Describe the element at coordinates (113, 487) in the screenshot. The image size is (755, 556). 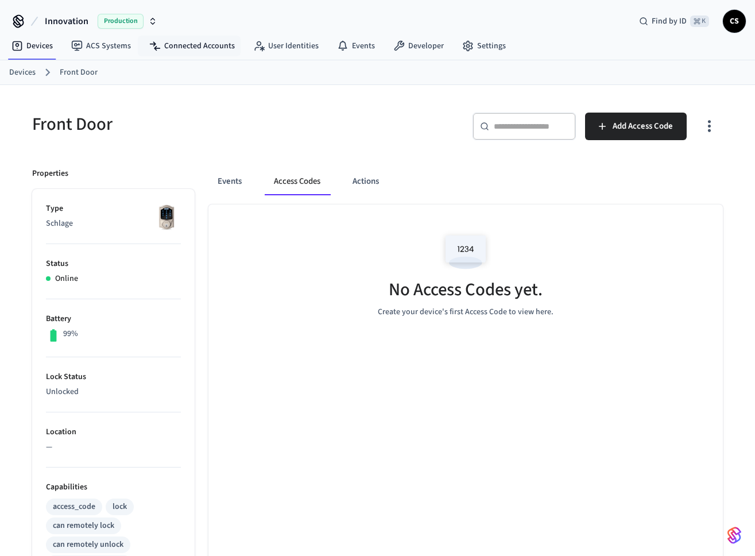
I see `p: Capabilities` at that location.